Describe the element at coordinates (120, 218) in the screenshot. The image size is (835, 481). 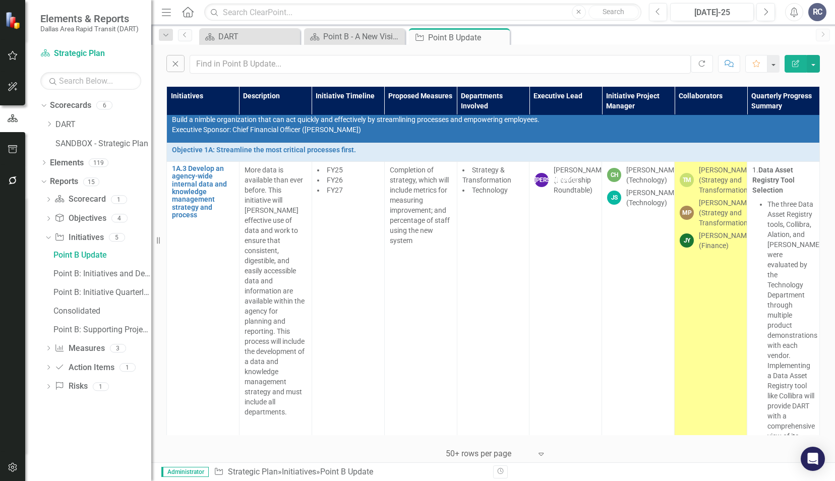
I see `div: 4` at that location.